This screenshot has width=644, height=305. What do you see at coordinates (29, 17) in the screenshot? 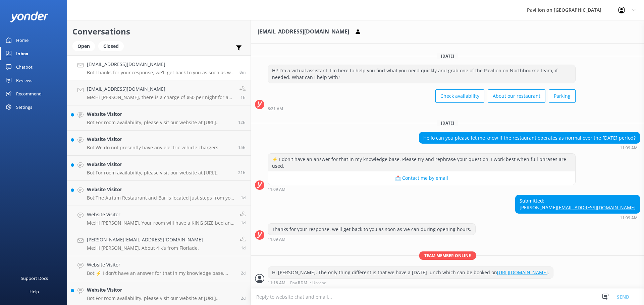
I see `img: yonder-white-logo.png` at bounding box center [29, 17].